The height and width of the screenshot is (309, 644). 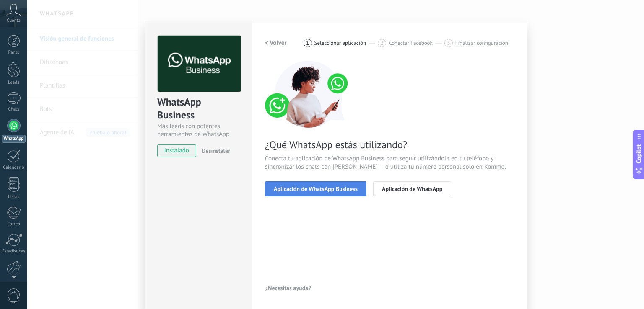 What do you see at coordinates (307, 43) in the screenshot?
I see `span: 1` at bounding box center [307, 43].